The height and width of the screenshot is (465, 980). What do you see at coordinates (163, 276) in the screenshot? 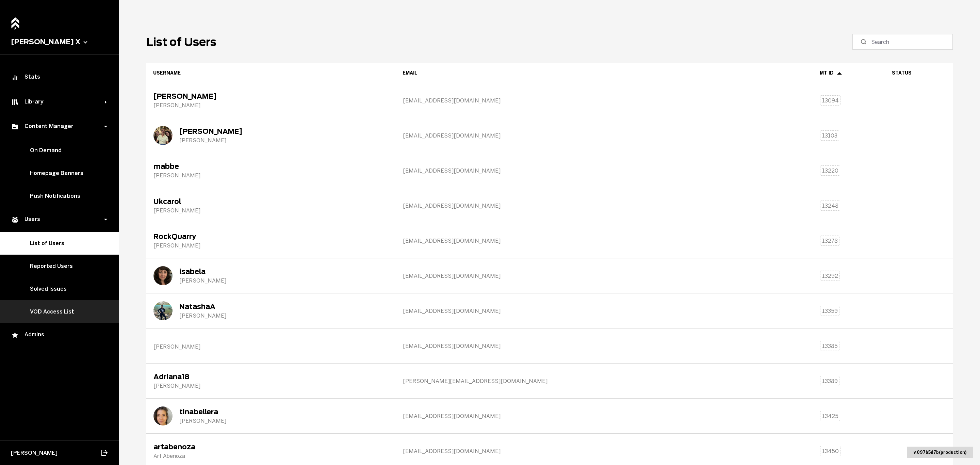
I see `img: isabela` at bounding box center [163, 276].